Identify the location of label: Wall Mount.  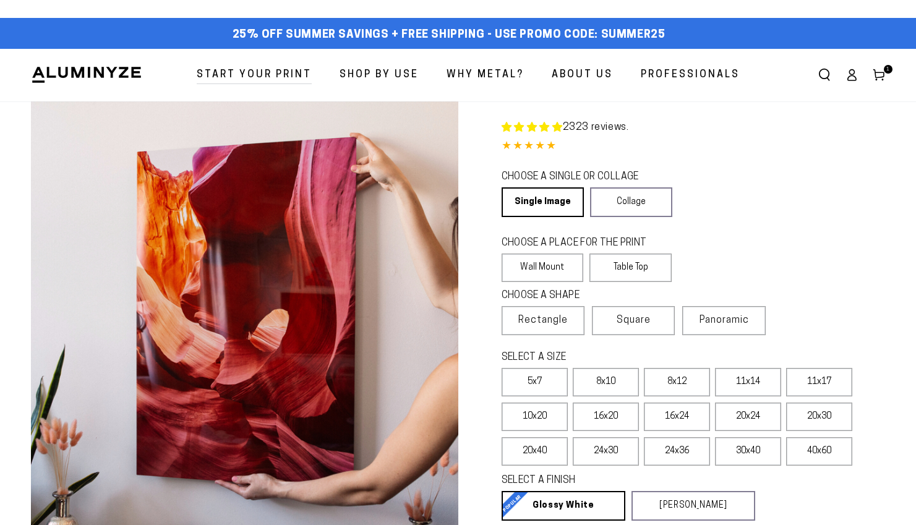
(542, 268).